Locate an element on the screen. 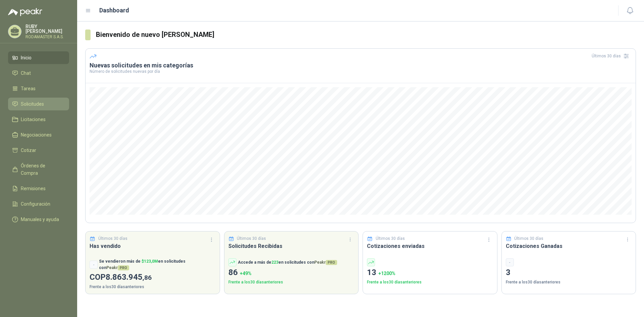 This screenshot has width=644, height=317. a: Inicio is located at coordinates (39, 58).